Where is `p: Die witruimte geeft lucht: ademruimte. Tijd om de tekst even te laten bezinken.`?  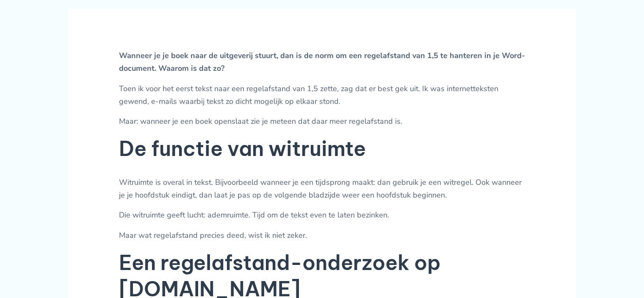
p: Die witruimte geeft lucht: ademruimte. Tijd om de tekst even te laten bezinken. is located at coordinates (322, 215).